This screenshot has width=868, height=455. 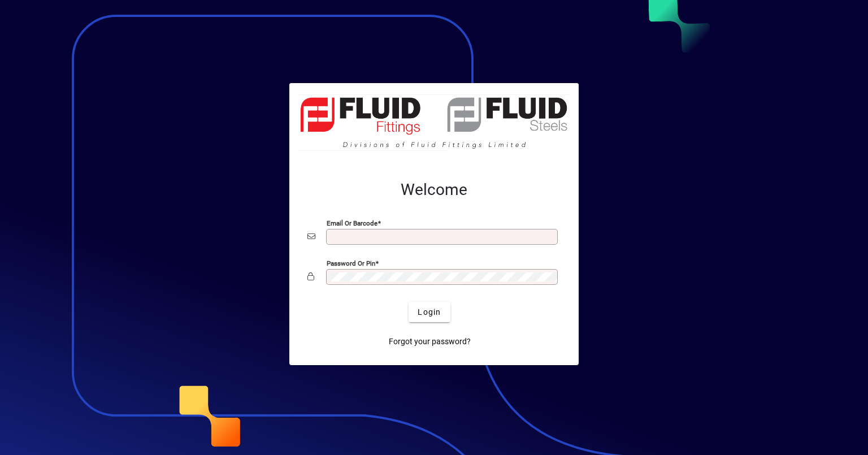 I want to click on mat-label: Password or Pin, so click(x=351, y=263).